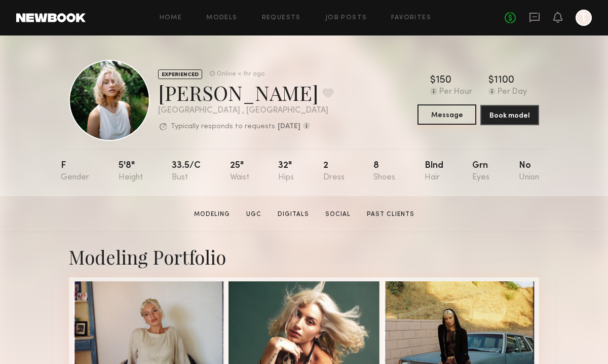 The width and height of the screenshot is (608, 364). Describe the element at coordinates (281, 18) in the screenshot. I see `a: Requests` at that location.